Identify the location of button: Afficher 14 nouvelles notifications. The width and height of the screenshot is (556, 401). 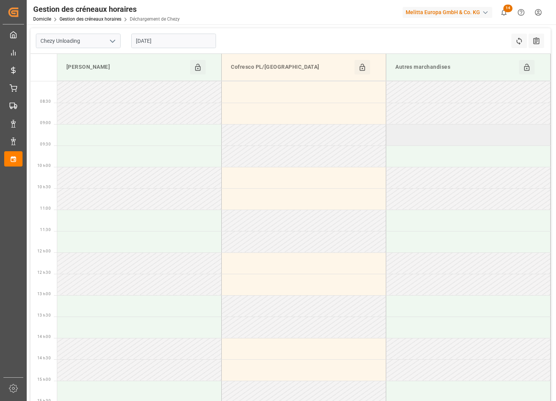
(504, 12).